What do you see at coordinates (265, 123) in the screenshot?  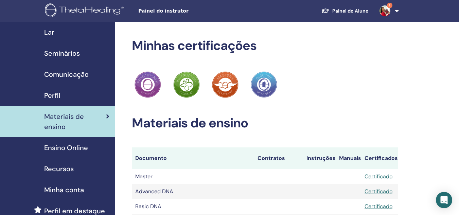 I see `h2: Materiais de ensino` at bounding box center [265, 123].